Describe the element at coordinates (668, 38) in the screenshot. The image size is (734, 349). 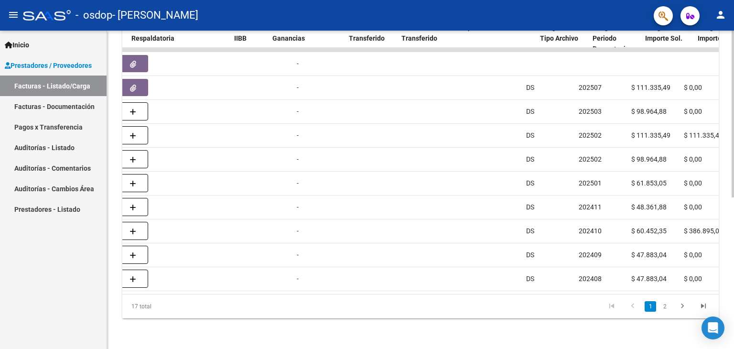
I see `datatable-header-cell: Integracion Importe Sol.` at that location.